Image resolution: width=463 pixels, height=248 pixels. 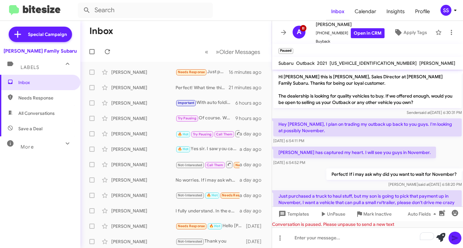 I want to click on button: UnPause, so click(x=332, y=214).